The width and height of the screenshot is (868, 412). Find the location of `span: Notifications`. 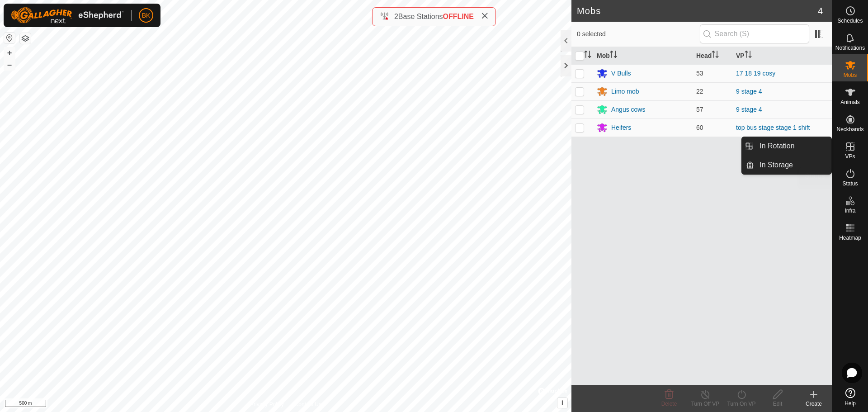

span: Notifications is located at coordinates (850, 48).